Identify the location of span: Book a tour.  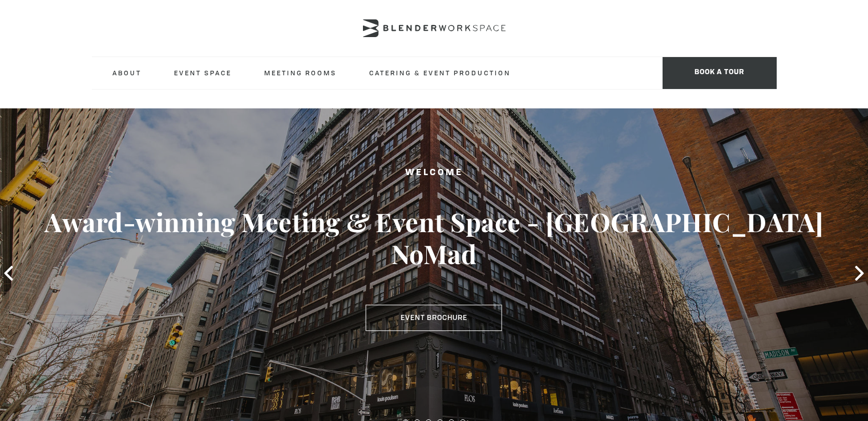
(719, 73).